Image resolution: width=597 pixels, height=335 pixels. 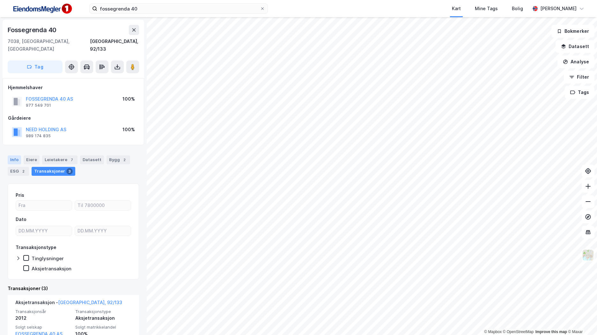 What do you see at coordinates (579, 92) in the screenshot?
I see `button: Tags` at bounding box center [579, 92].